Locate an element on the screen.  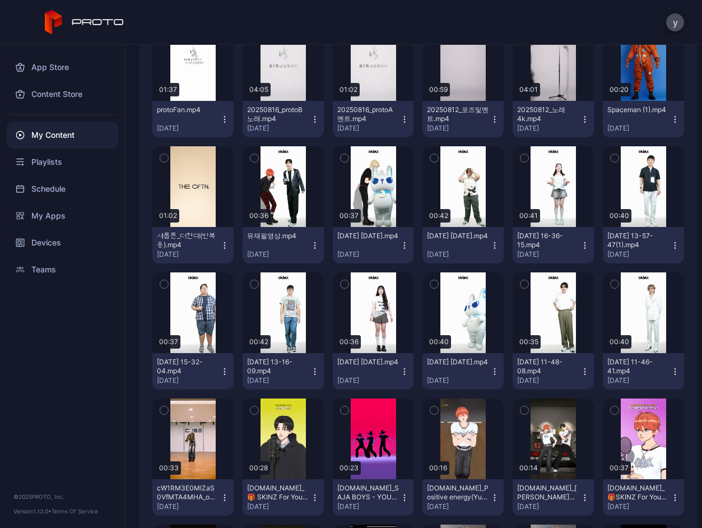
div: protoFan.mp4 is located at coordinates (188, 110).